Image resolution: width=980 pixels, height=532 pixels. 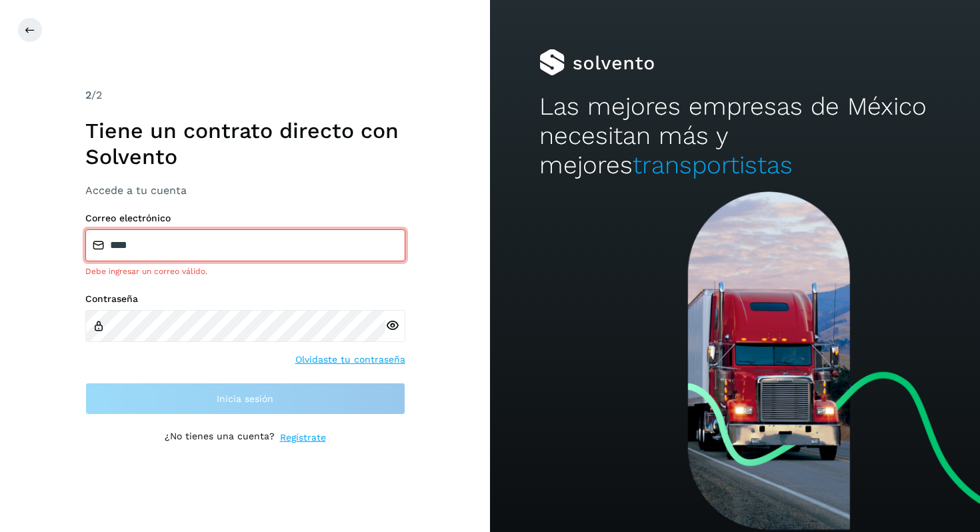 I want to click on a: Regístrate, so click(x=303, y=438).